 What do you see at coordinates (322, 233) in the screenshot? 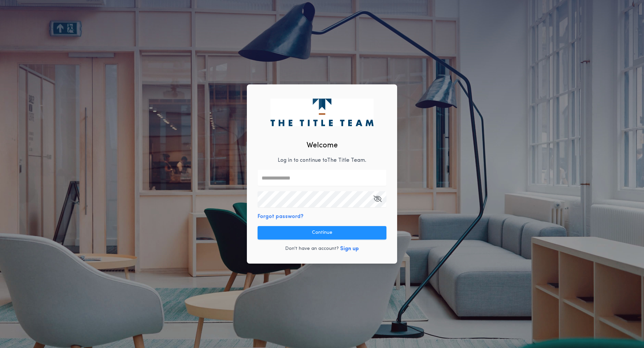
I see `button: Continue` at bounding box center [322, 233].